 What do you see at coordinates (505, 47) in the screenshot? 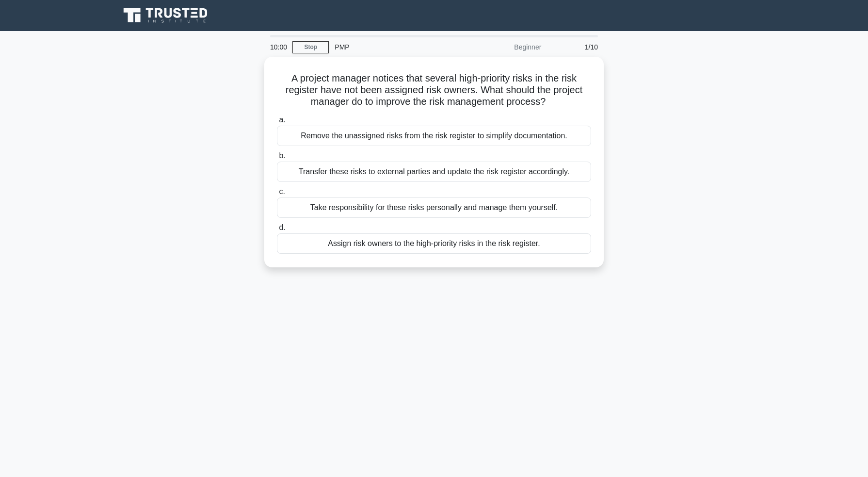
I see `div: Beginner` at bounding box center [505, 47].